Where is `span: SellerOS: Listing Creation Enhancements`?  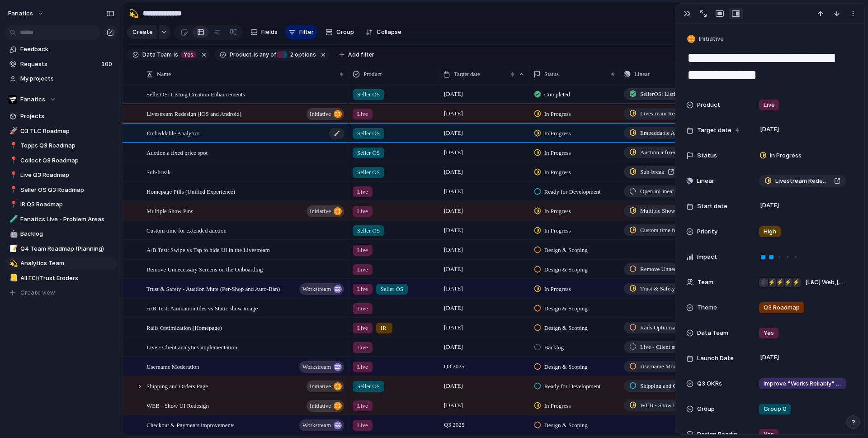
span: SellerOS: Listing Creation Enhancements is located at coordinates (196, 94).